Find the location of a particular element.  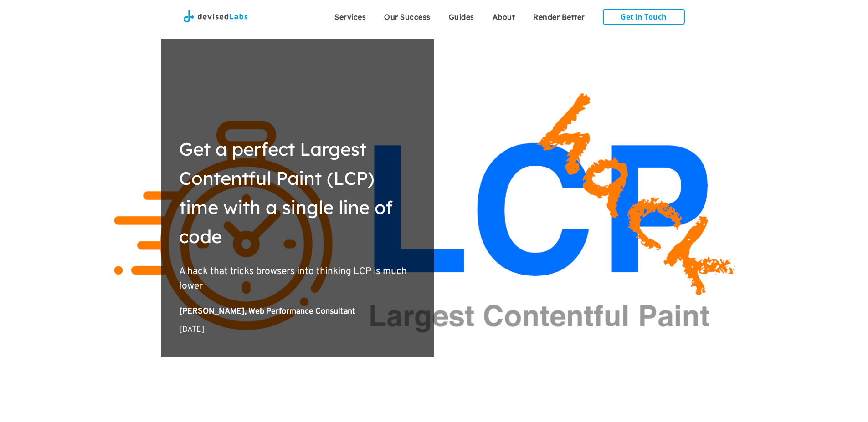

a: Get in Touch is located at coordinates (644, 17).